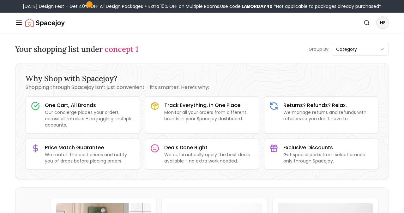 This screenshot has width=404, height=213. Describe the element at coordinates (202, 88) in the screenshot. I see `p: Shopping through Spacejoy isn’t just convenient - it’s smarter. Here’s why:` at that location.